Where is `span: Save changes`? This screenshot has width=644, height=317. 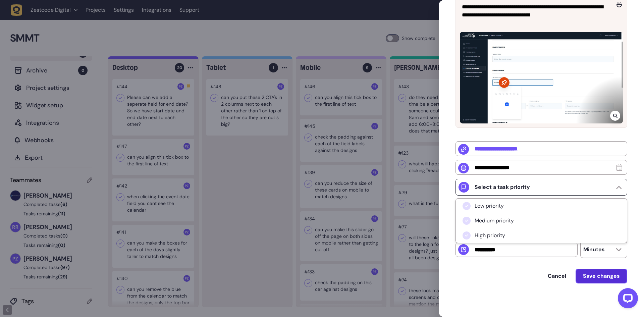 span: Save changes is located at coordinates (602, 276).